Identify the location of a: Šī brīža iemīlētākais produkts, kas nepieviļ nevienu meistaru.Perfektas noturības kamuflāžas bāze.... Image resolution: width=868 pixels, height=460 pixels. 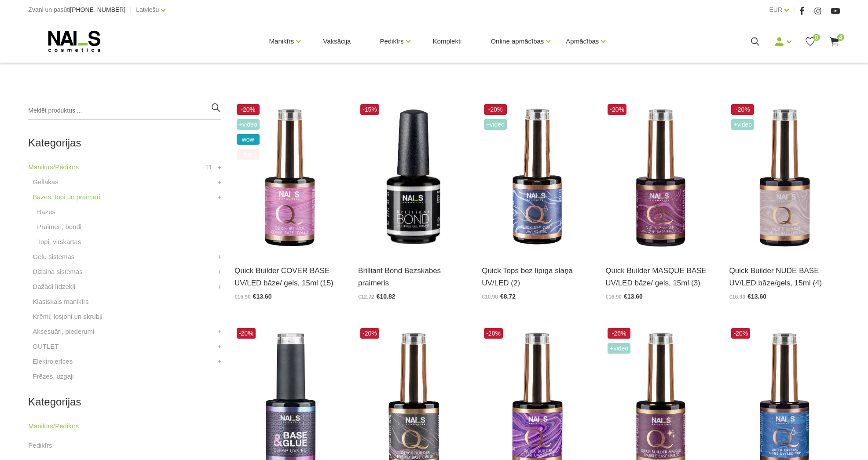
(290, 178).